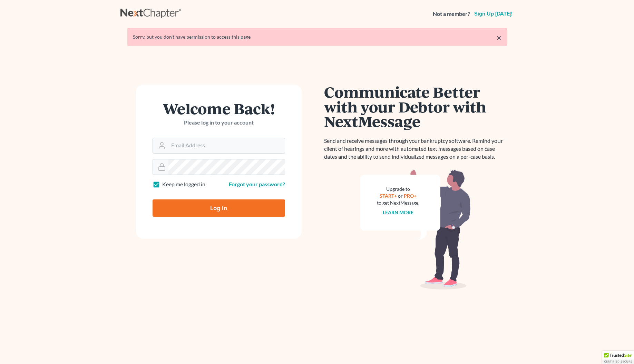 The height and width of the screenshot is (364, 634). What do you see at coordinates (415, 149) in the screenshot?
I see `p: Send and receive messages through your bankruptcy software. Remind your client of hearings and mo...` at bounding box center [415, 149].